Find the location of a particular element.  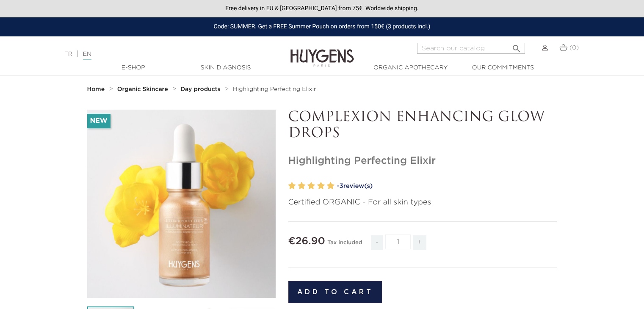

a: Organic Apothecary is located at coordinates (411, 68).